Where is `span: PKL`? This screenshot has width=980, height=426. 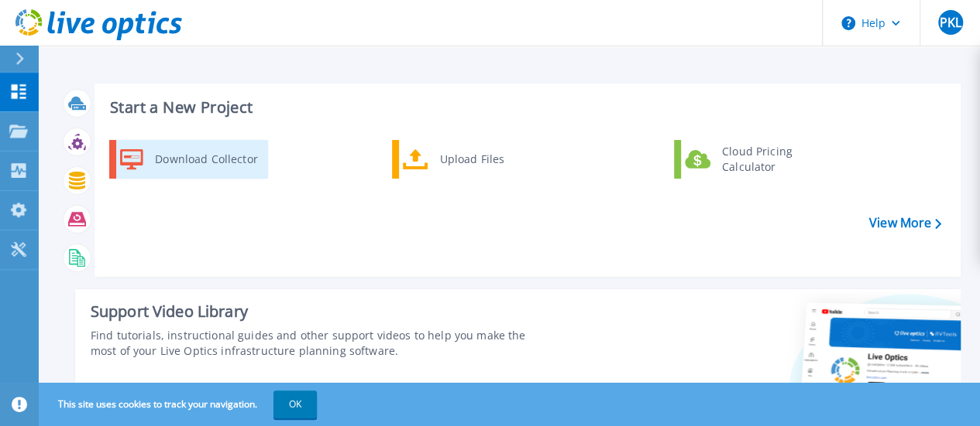 span: PKL is located at coordinates (950, 23).